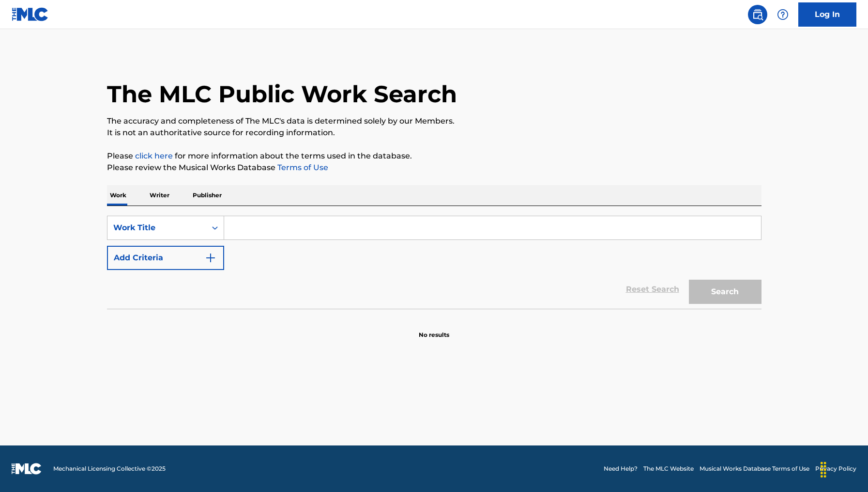 The width and height of the screenshot is (868, 492). I want to click on button: Add Criteria, so click(166, 258).